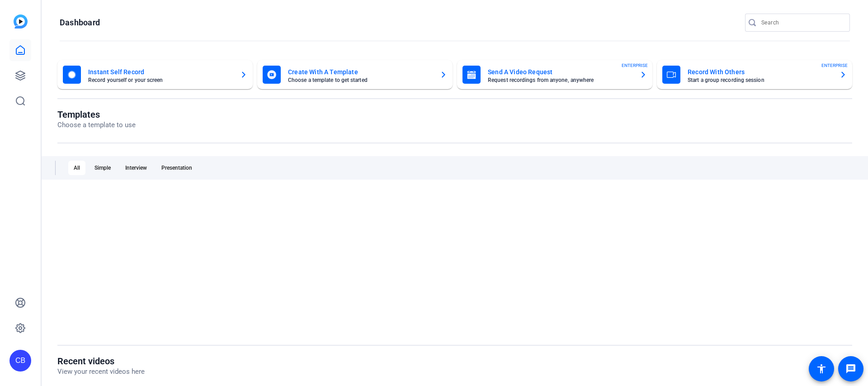  What do you see at coordinates (77, 168) in the screenshot?
I see `div: All` at bounding box center [77, 168].